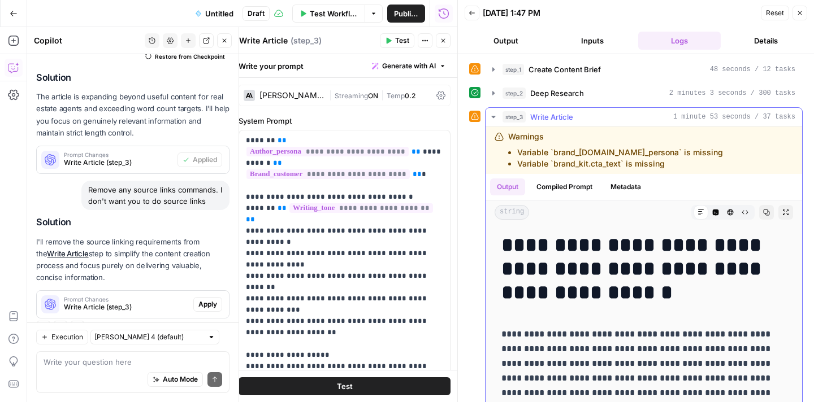 This screenshot has width=814, height=402. What do you see at coordinates (180, 380) in the screenshot?
I see `span: Auto Mode` at bounding box center [180, 380].